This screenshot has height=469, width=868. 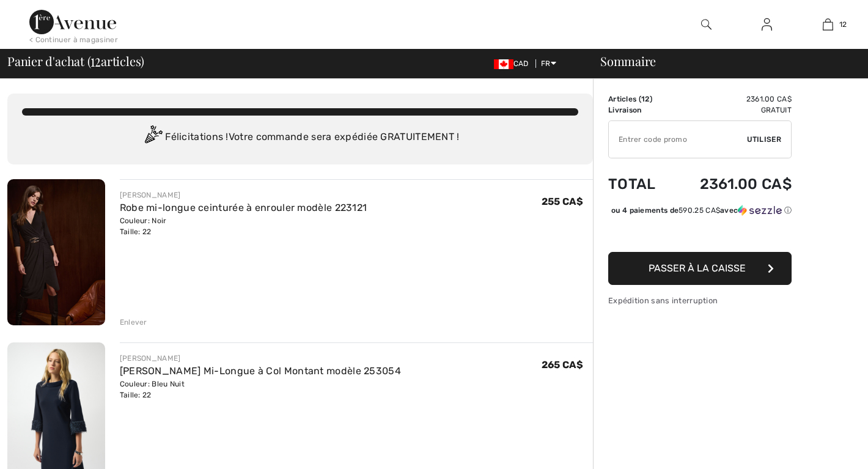 What do you see at coordinates (504, 64) in the screenshot?
I see `img: Canadian Dollar` at bounding box center [504, 64].